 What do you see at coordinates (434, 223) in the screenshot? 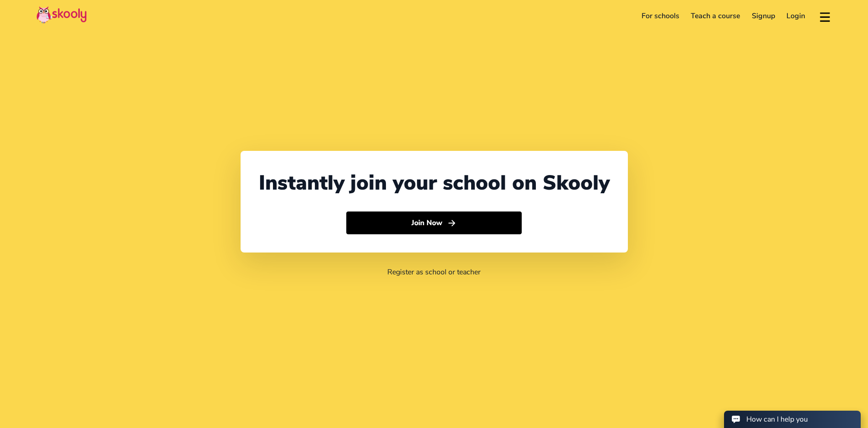
I see `button: Join Nowarrow forward outline` at bounding box center [434, 223].